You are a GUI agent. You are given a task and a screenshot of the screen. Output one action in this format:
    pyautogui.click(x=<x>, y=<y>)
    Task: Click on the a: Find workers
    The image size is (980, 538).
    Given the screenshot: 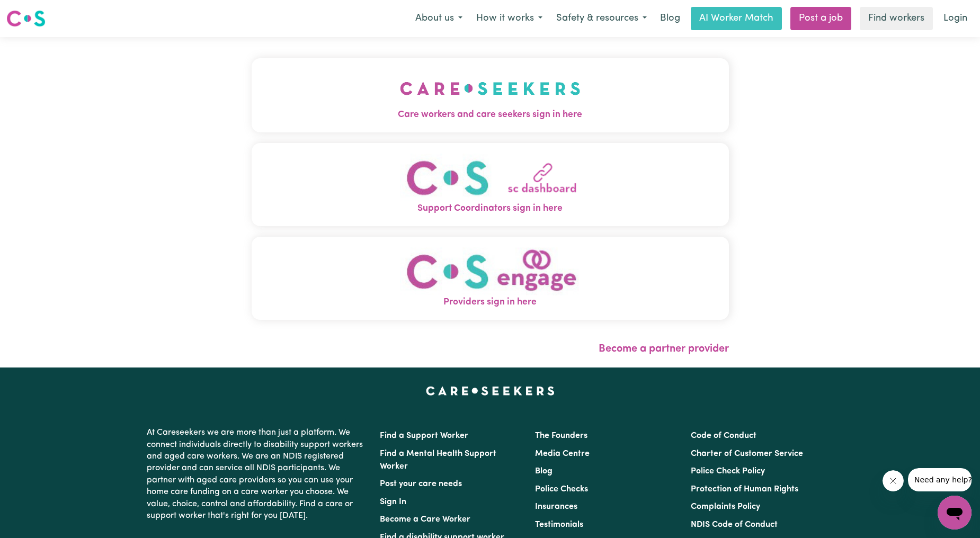 What is the action you would take?
    pyautogui.click(x=897, y=19)
    